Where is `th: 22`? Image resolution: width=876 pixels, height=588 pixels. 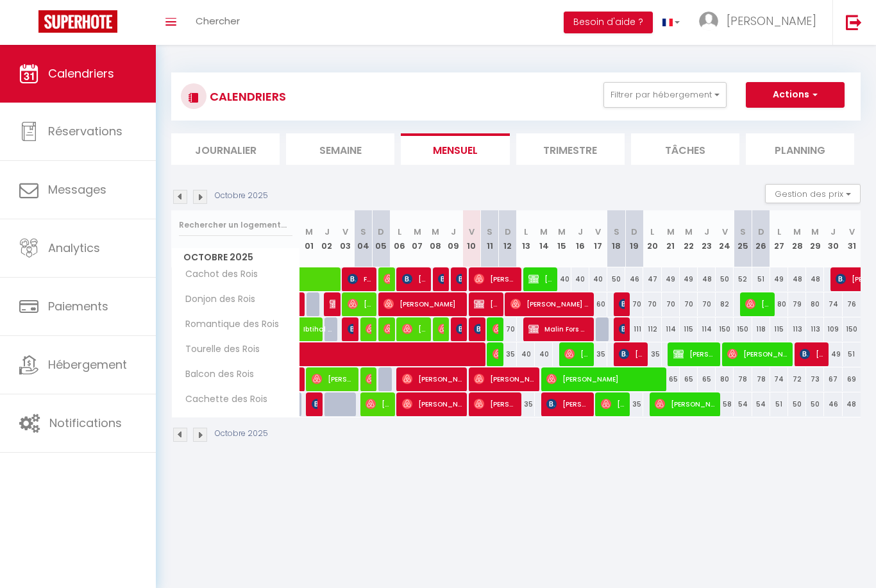
th: 22 is located at coordinates (688, 239).